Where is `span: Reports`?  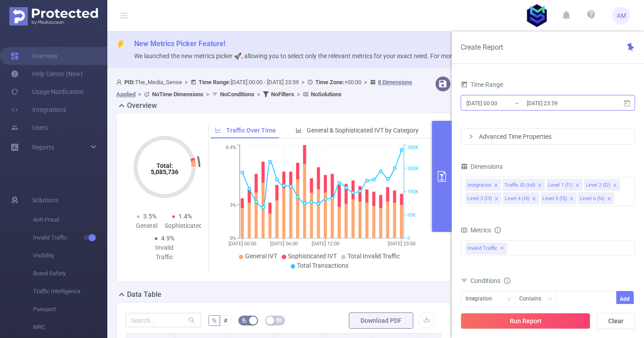
span: Reports is located at coordinates (43, 147).